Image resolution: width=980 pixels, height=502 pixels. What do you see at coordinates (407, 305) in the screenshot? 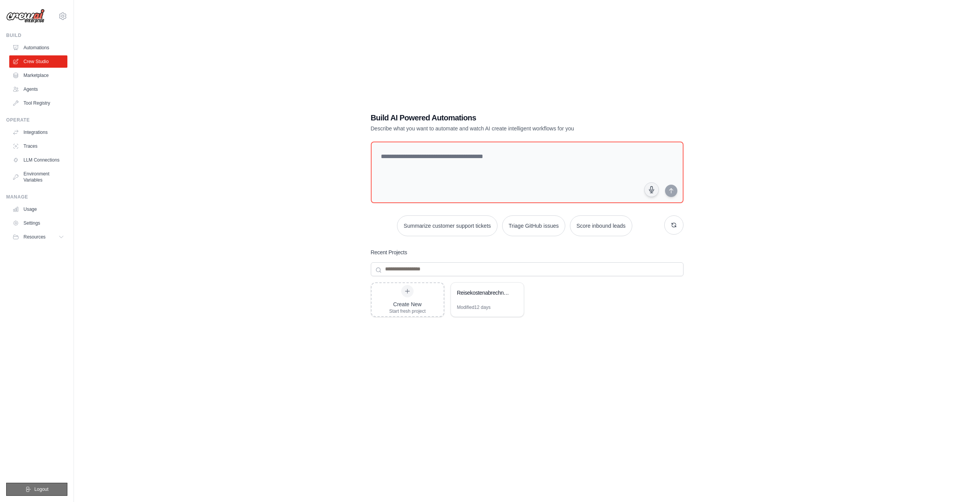
I see `div: Create New` at bounding box center [407, 305].